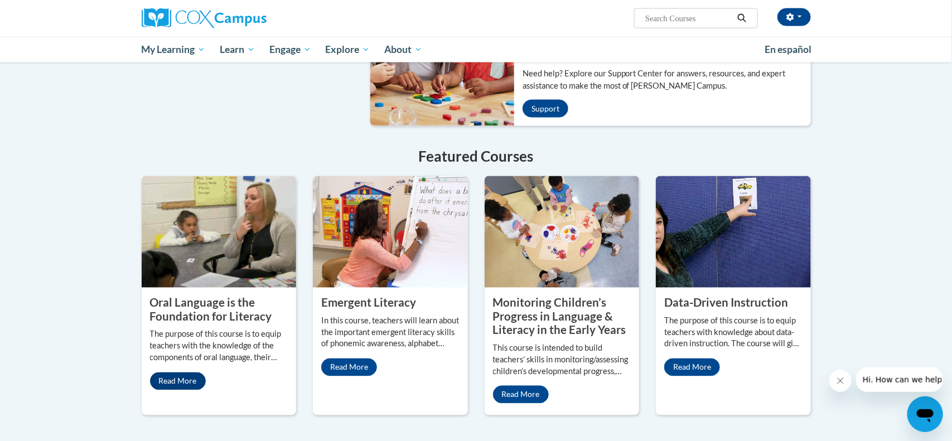  What do you see at coordinates (788, 50) in the screenshot?
I see `a: En español` at bounding box center [788, 50].